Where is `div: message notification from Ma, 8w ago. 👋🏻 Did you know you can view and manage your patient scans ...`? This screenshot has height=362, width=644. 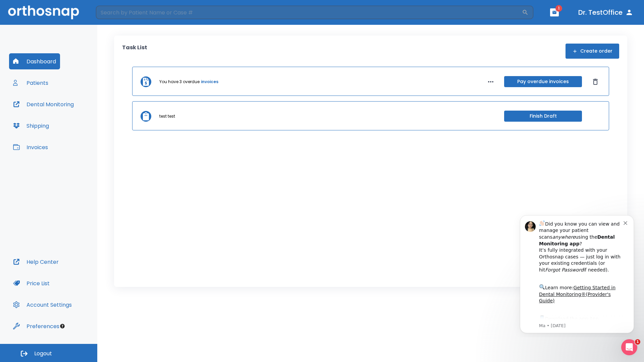 div: message notification from Ma, 8w ago. 👋🏻 Did you know you can view and manage your patient scans ... is located at coordinates (67, 65).